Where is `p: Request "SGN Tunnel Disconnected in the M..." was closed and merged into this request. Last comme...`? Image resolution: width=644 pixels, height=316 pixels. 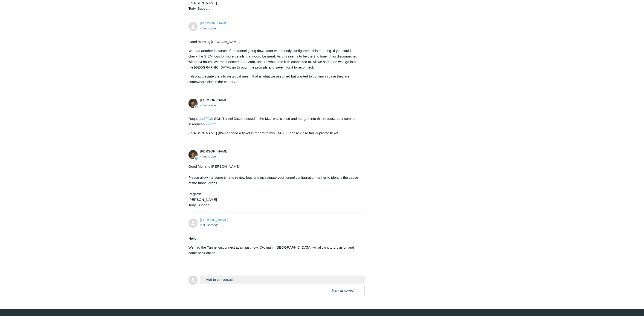
p: Request "SGN Tunnel Disconnected in the M..." was closed and merged into this request. Last comme... is located at coordinates (274, 121).